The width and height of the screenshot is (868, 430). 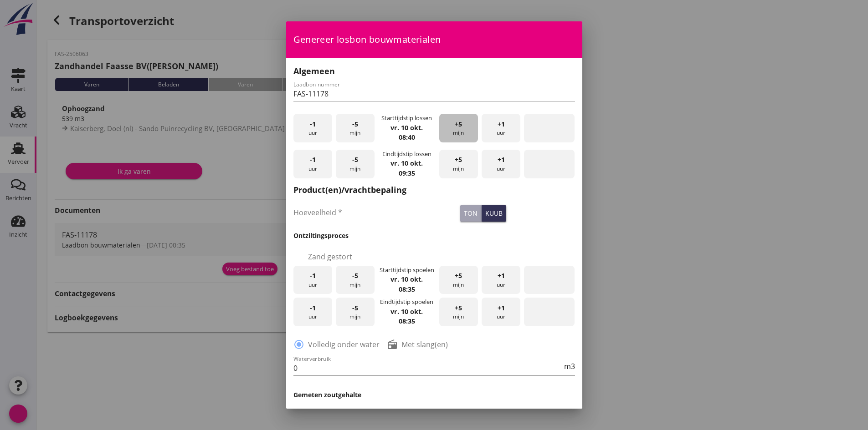 I want to click on font: kuub, so click(x=494, y=213).